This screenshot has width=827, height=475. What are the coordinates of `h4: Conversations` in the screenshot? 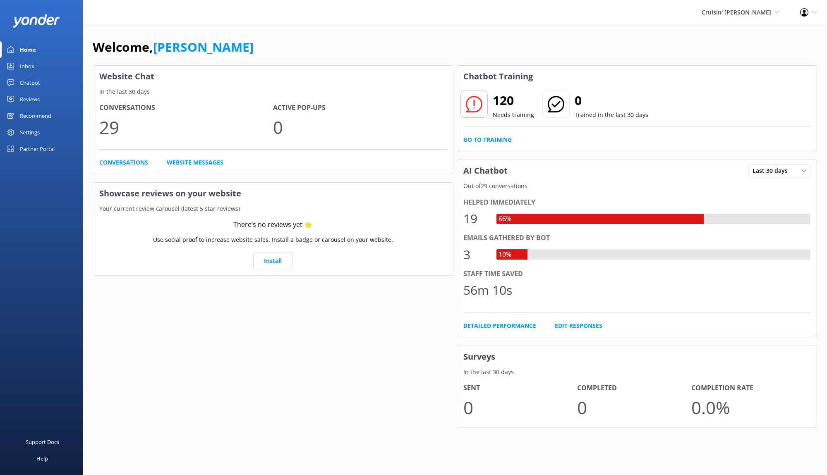 It's located at (186, 108).